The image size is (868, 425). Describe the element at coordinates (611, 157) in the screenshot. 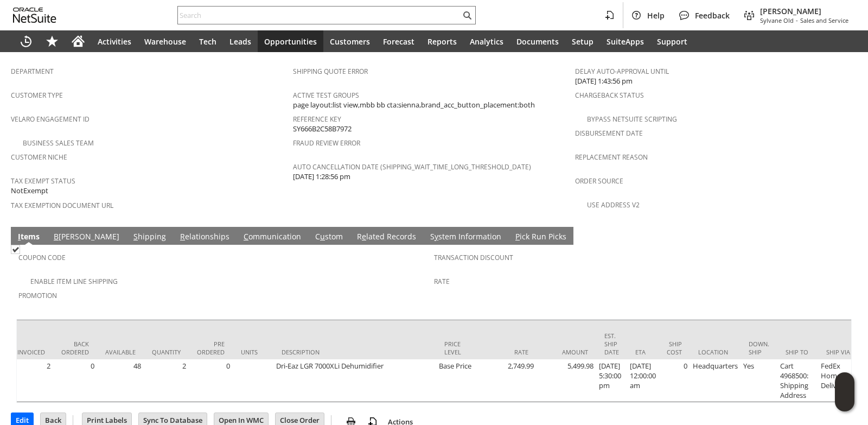

I see `a: Replacement reason` at that location.